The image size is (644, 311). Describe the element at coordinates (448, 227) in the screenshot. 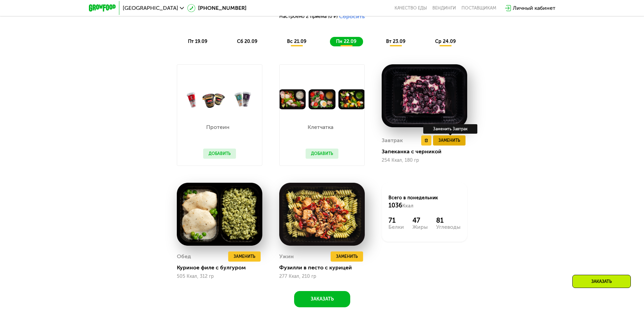

I see `div: Углеводы` at that location.